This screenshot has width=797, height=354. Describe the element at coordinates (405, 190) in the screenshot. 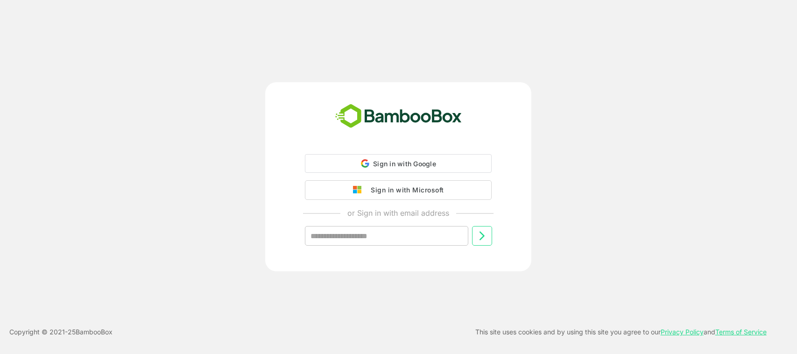

I see `div: Sign in with Microsoft` at that location.